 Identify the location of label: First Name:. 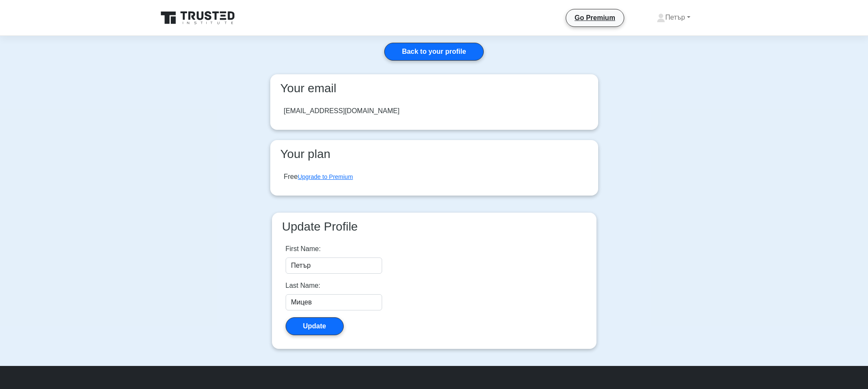
(303, 249).